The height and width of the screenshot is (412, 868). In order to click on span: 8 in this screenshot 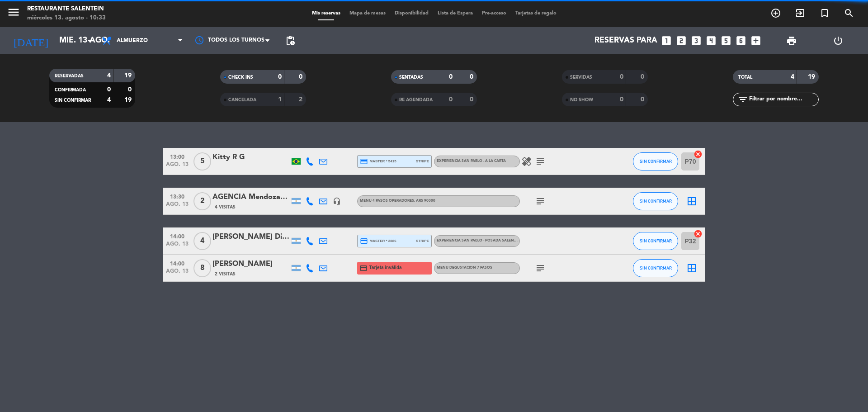, I will do `click(202, 269)`.